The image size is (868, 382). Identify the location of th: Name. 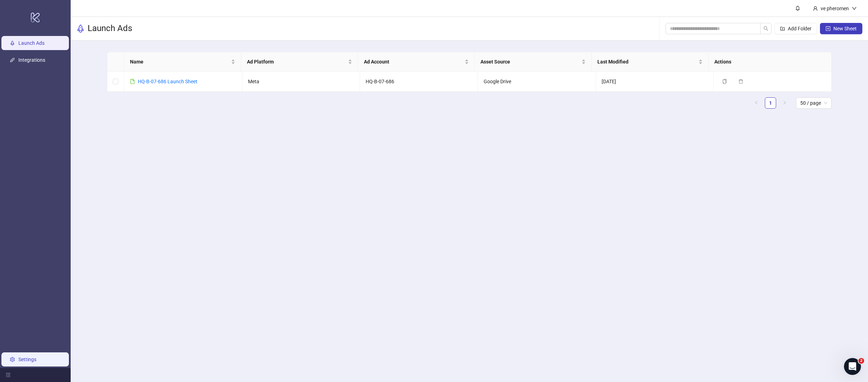
(183, 62).